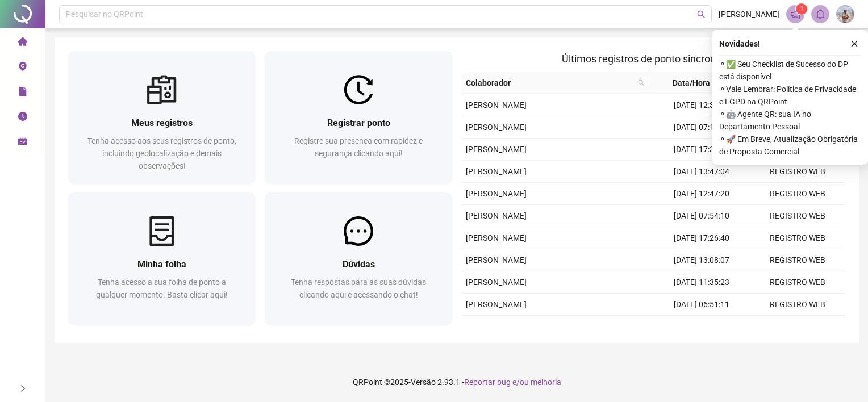  What do you see at coordinates (23, 68) in the screenshot?
I see `span: environment` at bounding box center [23, 68].